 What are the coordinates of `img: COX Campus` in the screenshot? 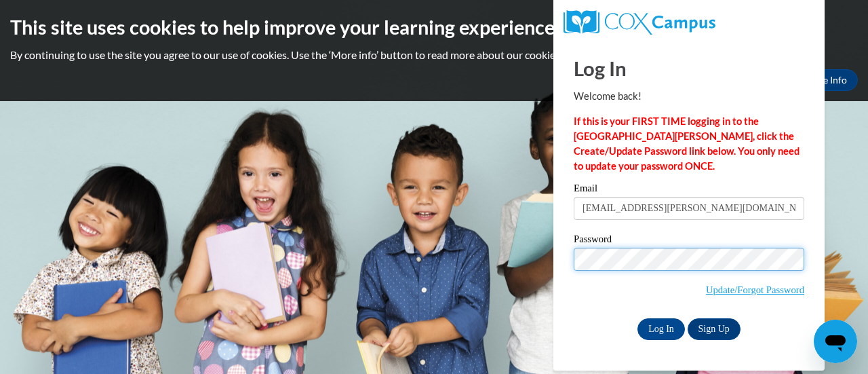 It's located at (640, 22).